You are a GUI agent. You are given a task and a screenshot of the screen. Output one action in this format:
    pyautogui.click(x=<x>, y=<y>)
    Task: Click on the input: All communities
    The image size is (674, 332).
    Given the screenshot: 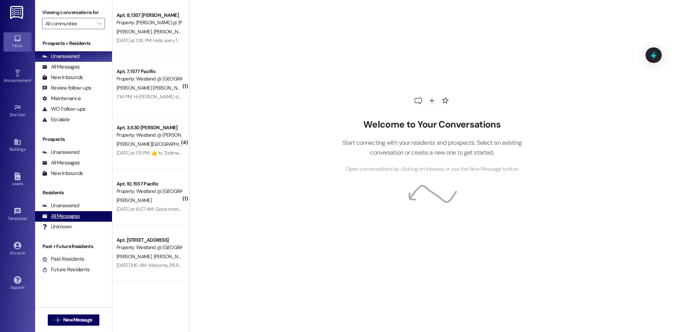 What is the action you would take?
    pyautogui.click(x=69, y=24)
    